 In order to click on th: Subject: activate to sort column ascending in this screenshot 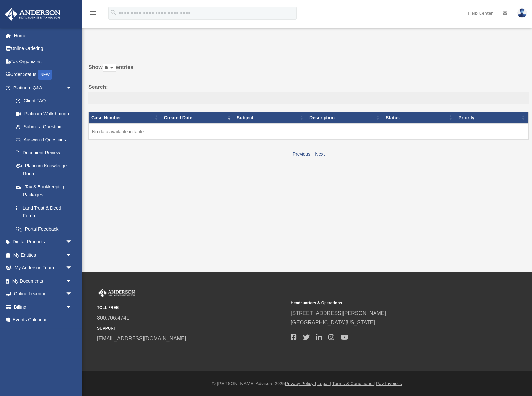, I will do `click(271, 118)`.